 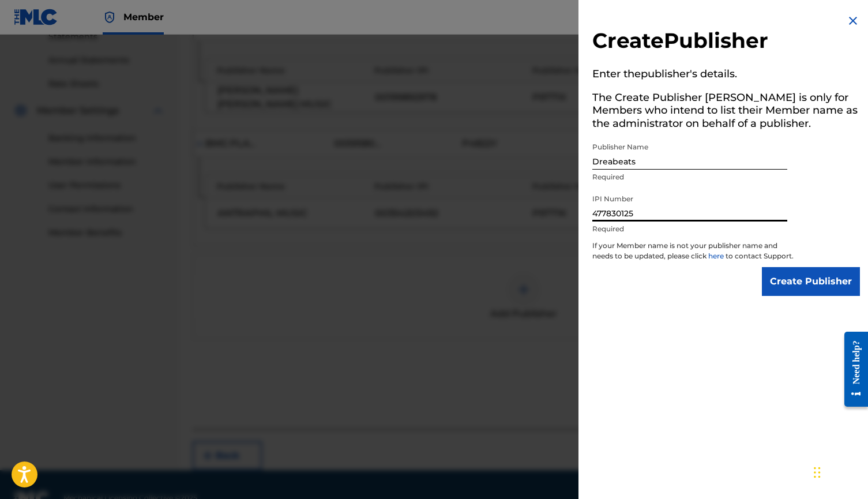 What do you see at coordinates (726, 42) in the screenshot?
I see `h2: Create Publisher` at bounding box center [726, 42].